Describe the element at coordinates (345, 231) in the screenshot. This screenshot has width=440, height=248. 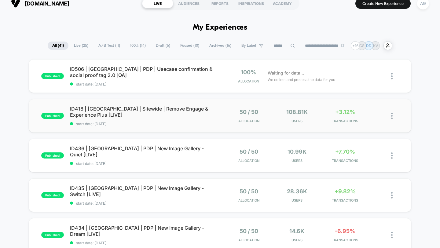
I see `span: -6.95%` at that location.